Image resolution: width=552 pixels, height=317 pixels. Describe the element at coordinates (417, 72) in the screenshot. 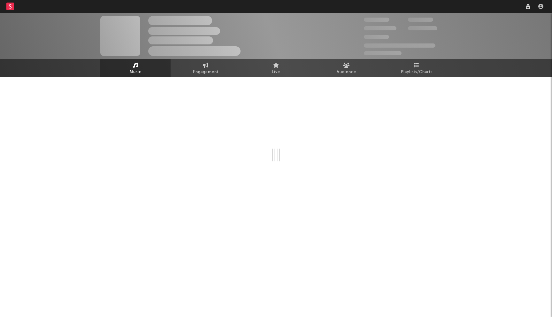

I see `span: Playlists/Charts` at that location.